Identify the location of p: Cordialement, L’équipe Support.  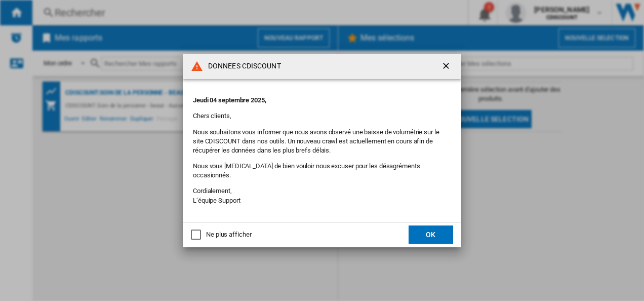
(322, 195).